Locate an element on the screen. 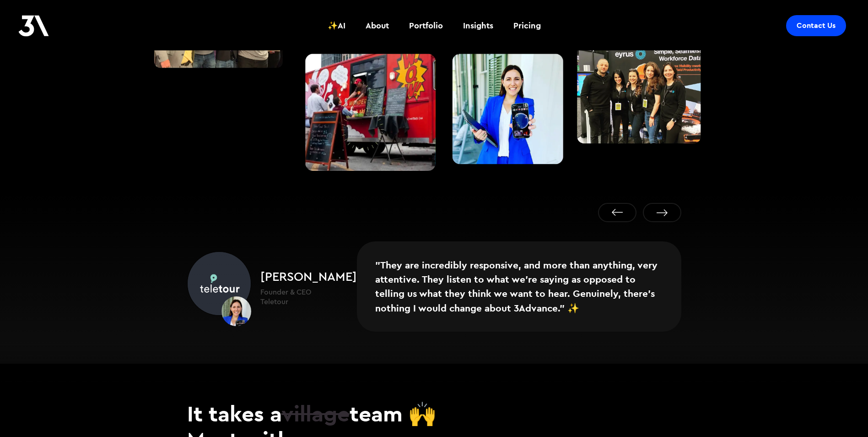 The height and width of the screenshot is (437, 868). blockquote: "They are incredibly responsive, and more than anything, very attentive. They listen to what we’r... is located at coordinates (518, 286).